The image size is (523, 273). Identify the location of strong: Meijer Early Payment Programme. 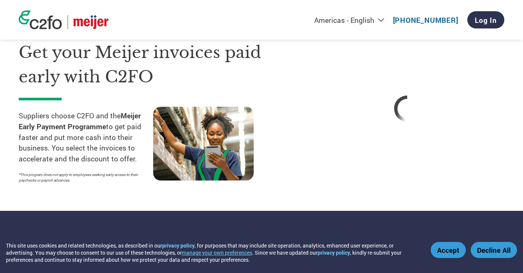
(80, 121).